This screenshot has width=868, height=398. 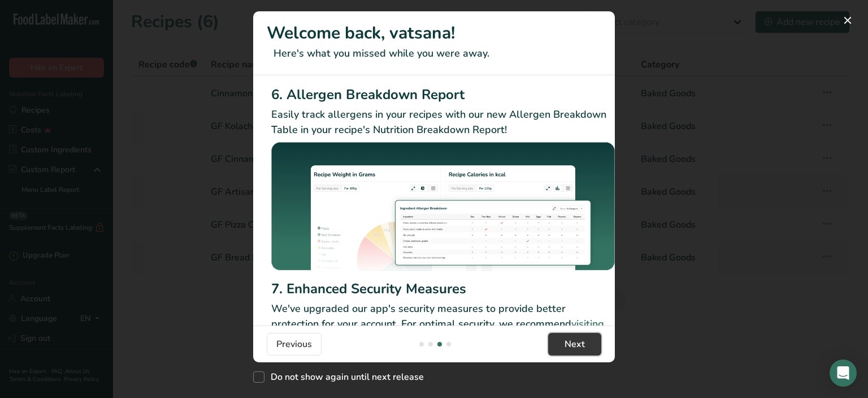 What do you see at coordinates (575, 344) in the screenshot?
I see `span: Next` at bounding box center [575, 344].